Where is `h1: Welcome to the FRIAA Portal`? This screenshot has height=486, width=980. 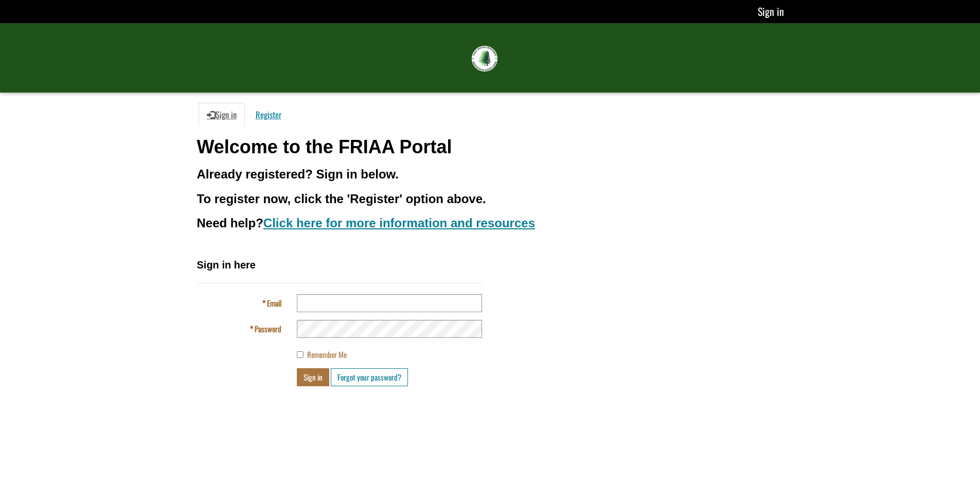 h1: Welcome to the FRIAA Portal is located at coordinates (490, 147).